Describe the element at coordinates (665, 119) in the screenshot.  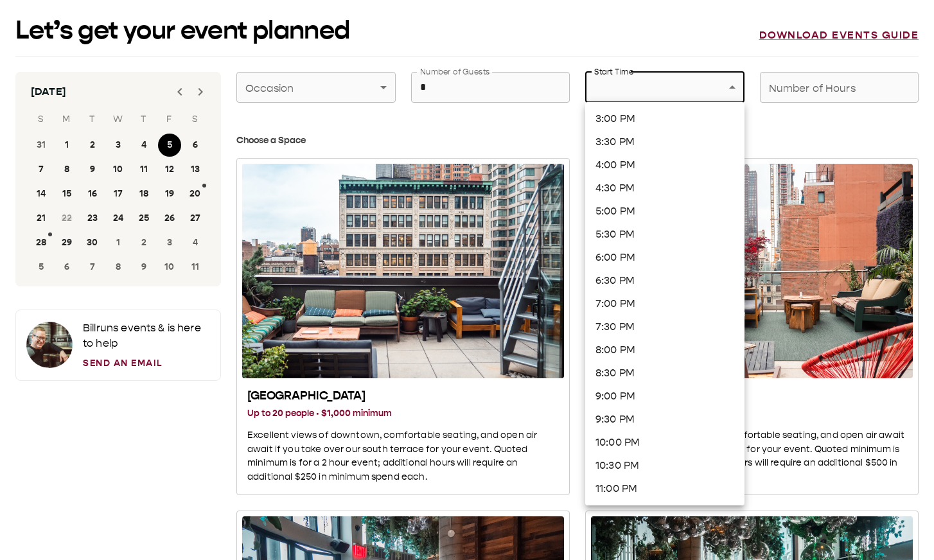
I see `li: 3:00 PM` at that location.